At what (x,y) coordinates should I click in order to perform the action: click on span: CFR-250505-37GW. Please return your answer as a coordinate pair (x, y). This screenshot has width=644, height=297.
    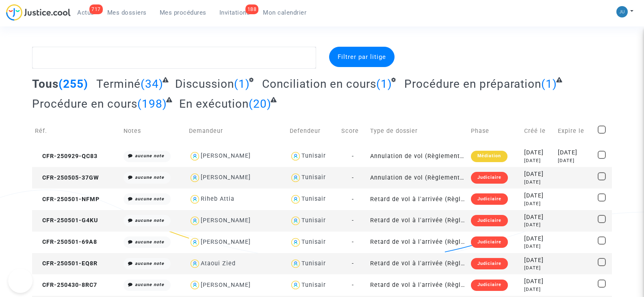
    Looking at the image, I should click on (67, 177).